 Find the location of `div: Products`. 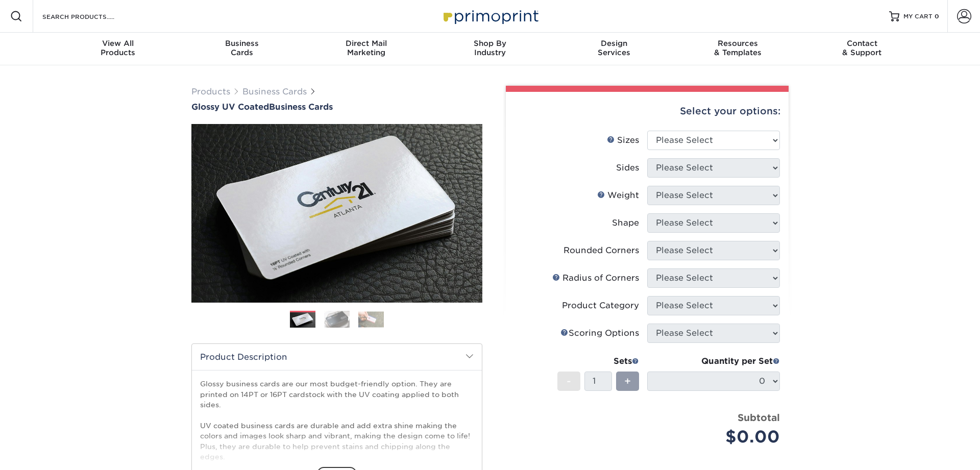

div: Products is located at coordinates (118, 48).